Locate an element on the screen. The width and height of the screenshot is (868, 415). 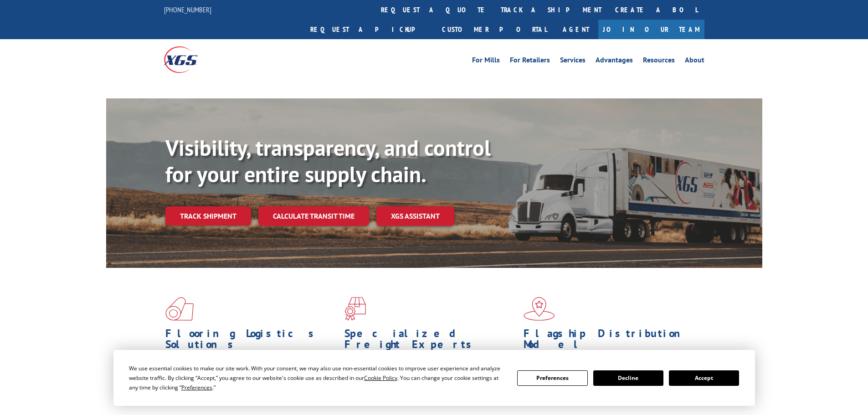
div: We use essential cookies to make our site work. With your consent, we may also use non-essential ... is located at coordinates (318, 378).